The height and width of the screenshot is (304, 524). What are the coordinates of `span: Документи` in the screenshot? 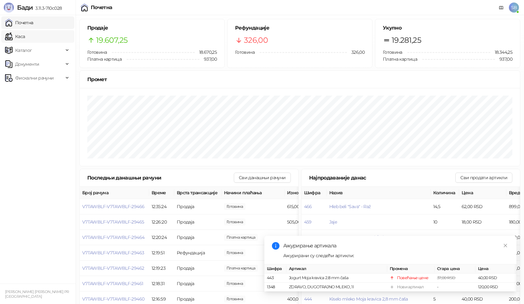 It's located at (27, 64).